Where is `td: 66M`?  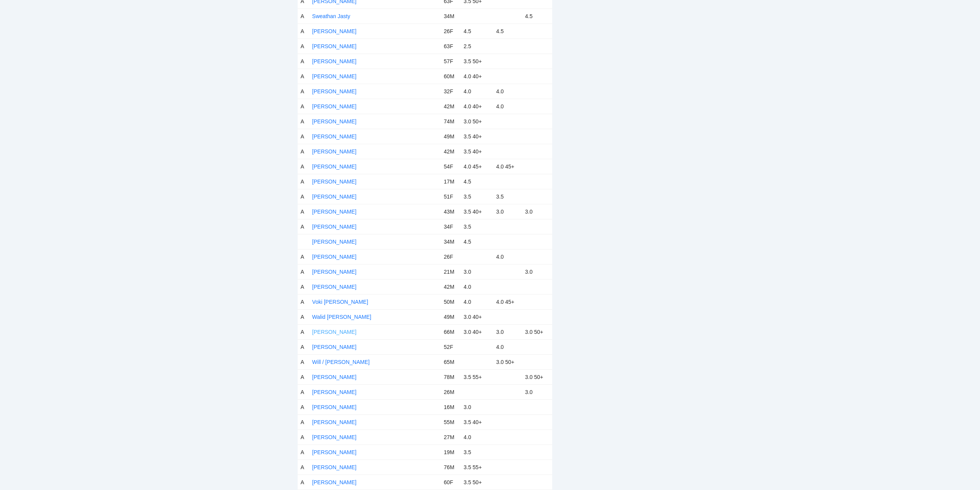 td: 66M is located at coordinates (451, 331).